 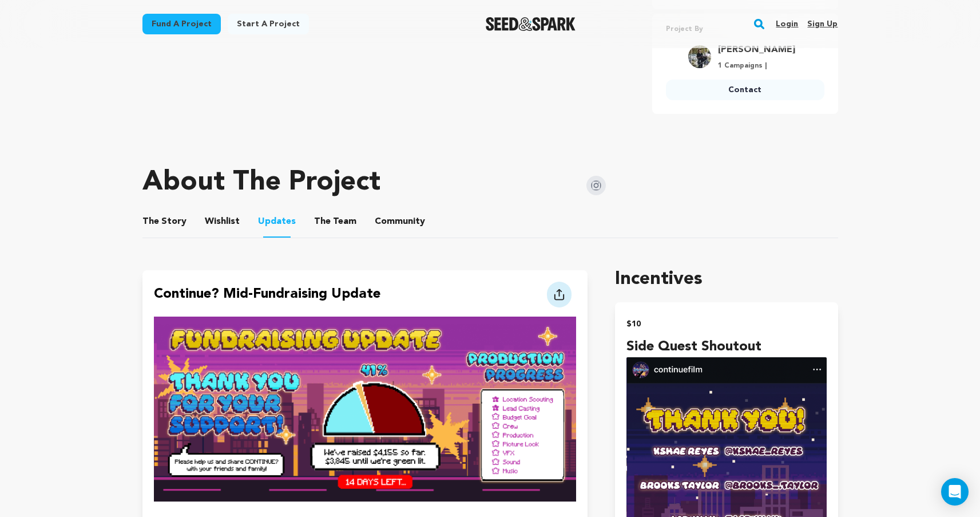 What do you see at coordinates (954, 492) in the screenshot?
I see `div: Open Intercom Messenger` at bounding box center [954, 492].